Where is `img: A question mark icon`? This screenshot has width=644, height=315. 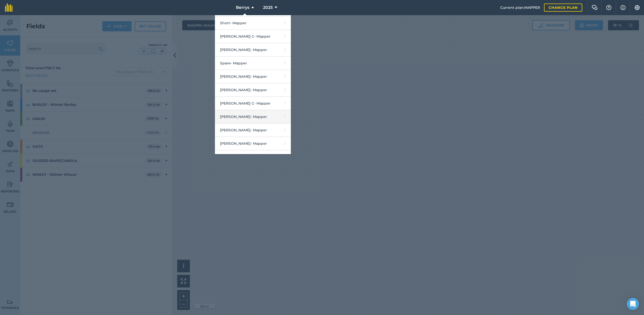 img: A question mark icon is located at coordinates (609, 7).